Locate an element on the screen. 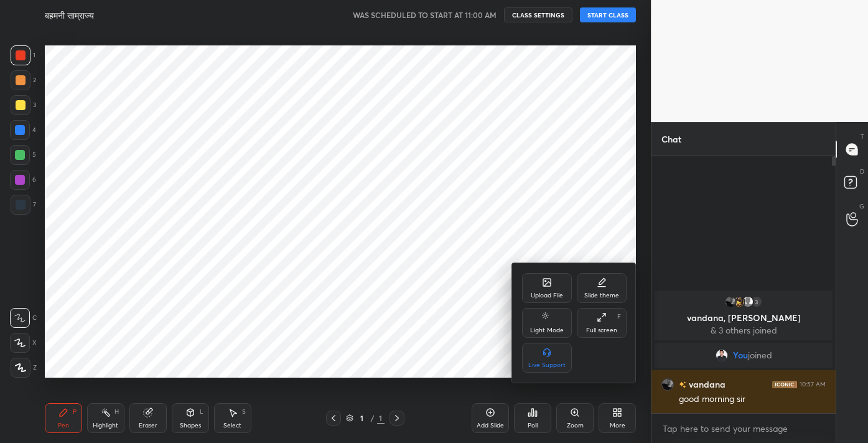 The width and height of the screenshot is (868, 443). div: Slide theme is located at coordinates (602, 296).